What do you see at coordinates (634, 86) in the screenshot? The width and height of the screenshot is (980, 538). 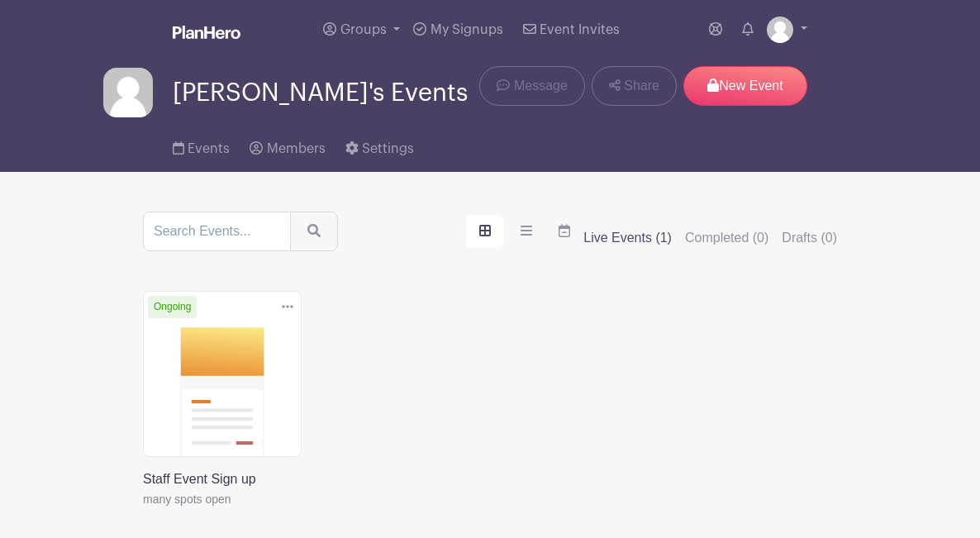 I see `a: Share` at bounding box center [634, 86].